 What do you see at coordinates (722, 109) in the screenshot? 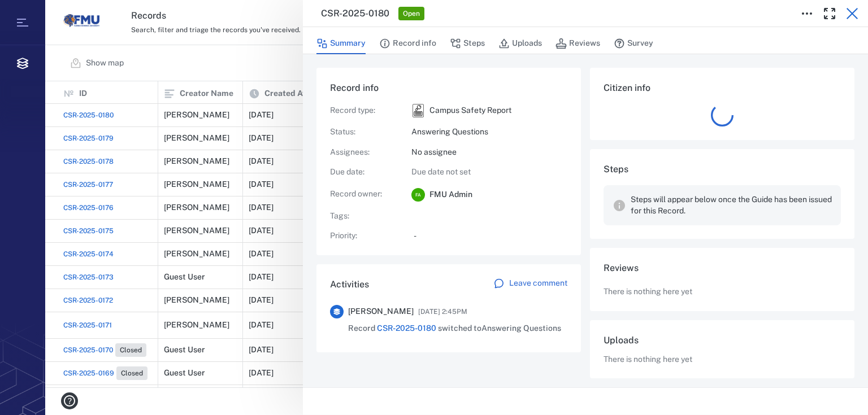
I see `div: Citizen info` at bounding box center [722, 109].